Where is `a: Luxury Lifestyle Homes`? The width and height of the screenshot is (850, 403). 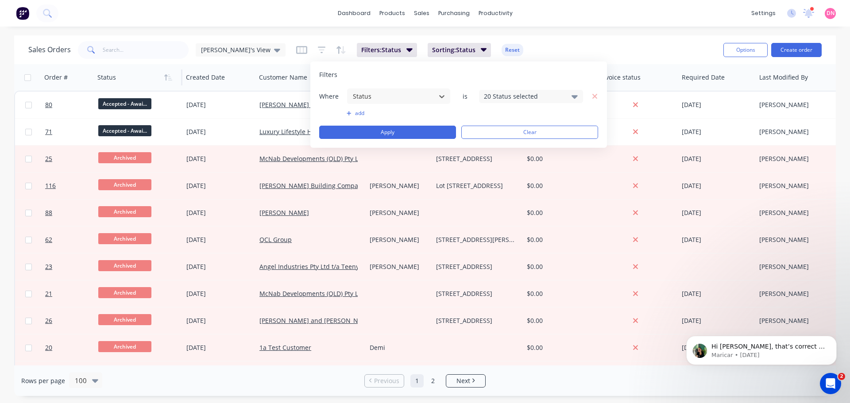 a: Luxury Lifestyle Homes is located at coordinates (294, 132).